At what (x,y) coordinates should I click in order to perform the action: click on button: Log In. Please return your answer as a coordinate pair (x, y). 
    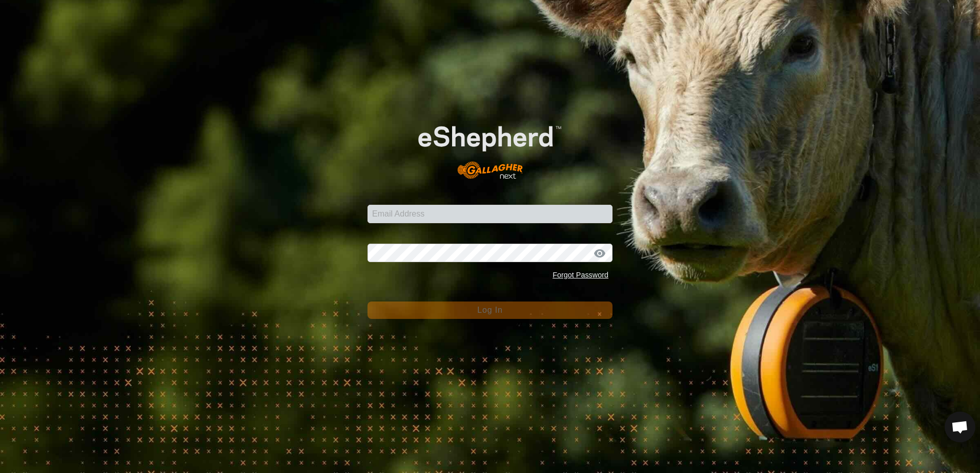
    Looking at the image, I should click on (490, 310).